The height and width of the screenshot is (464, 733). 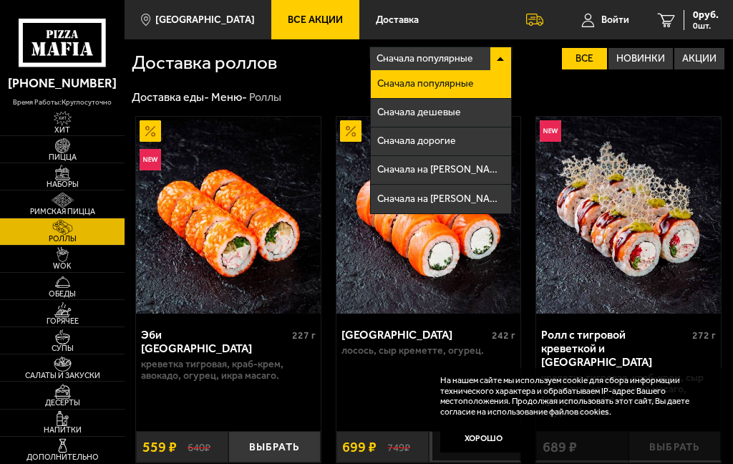 I want to click on span: 227 г, so click(x=303, y=335).